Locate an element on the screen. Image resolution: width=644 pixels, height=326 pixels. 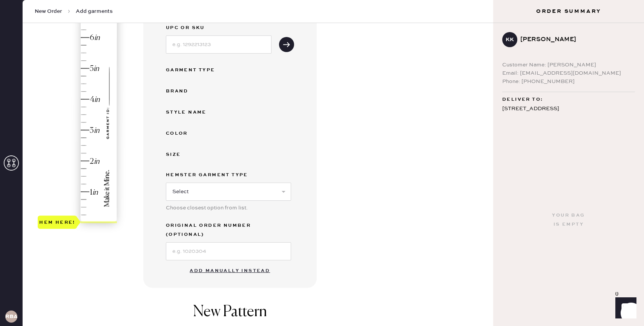
div: Style name is located at coordinates (196, 112).